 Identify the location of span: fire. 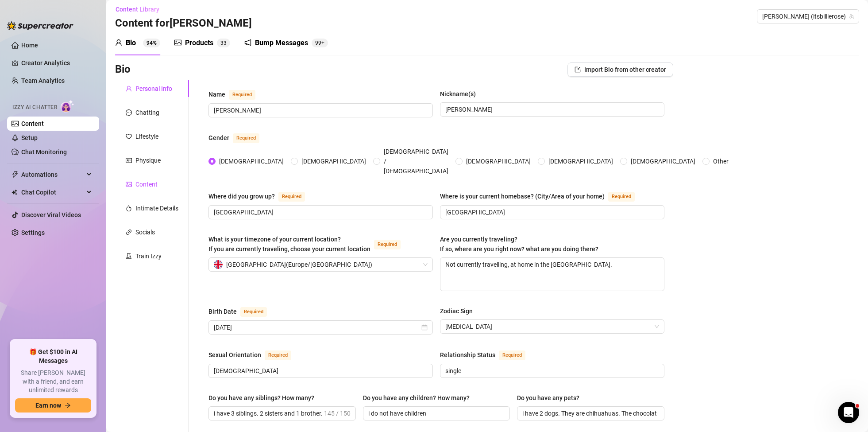
(129, 208).